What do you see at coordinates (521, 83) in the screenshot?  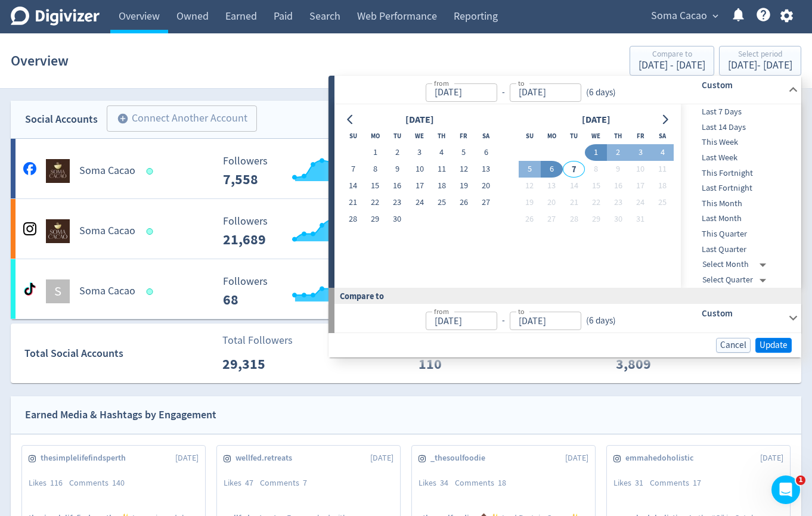 I see `label: to` at bounding box center [521, 83].